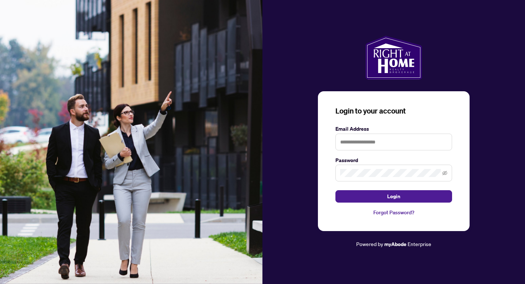 The height and width of the screenshot is (284, 525). What do you see at coordinates (394, 196) in the screenshot?
I see `span: Login` at bounding box center [394, 196].